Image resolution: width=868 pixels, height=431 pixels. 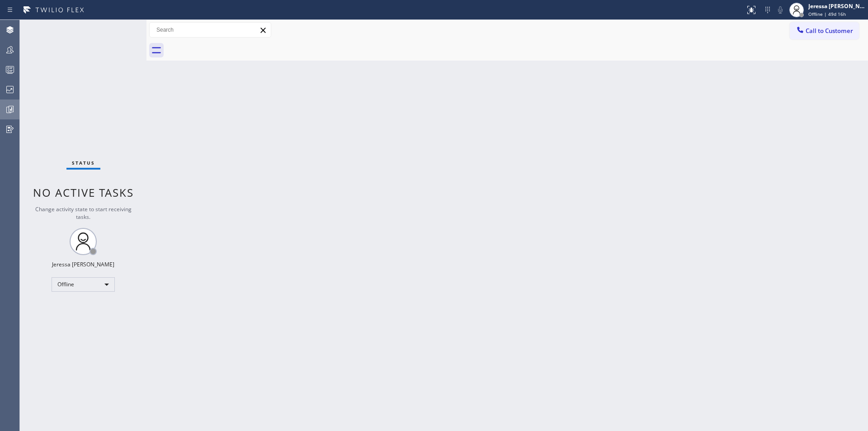 What do you see at coordinates (210, 30) in the screenshot?
I see `input: Search` at bounding box center [210, 30].